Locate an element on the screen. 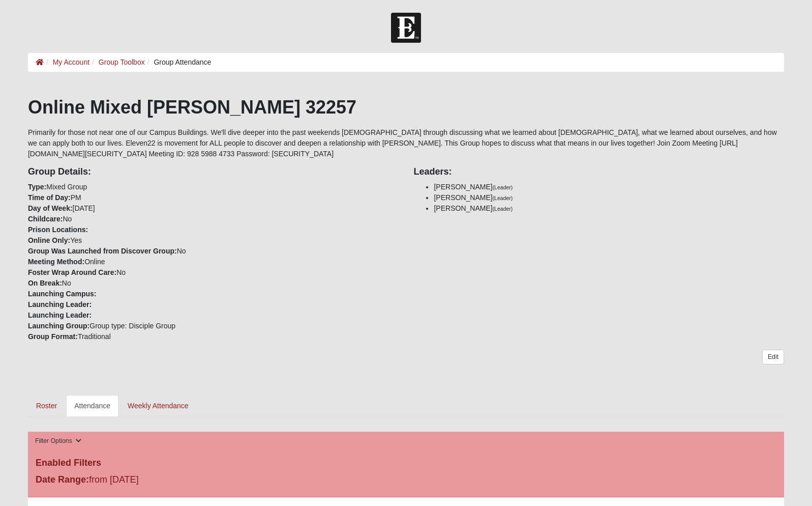  h4: Leaders: is located at coordinates (599, 172).